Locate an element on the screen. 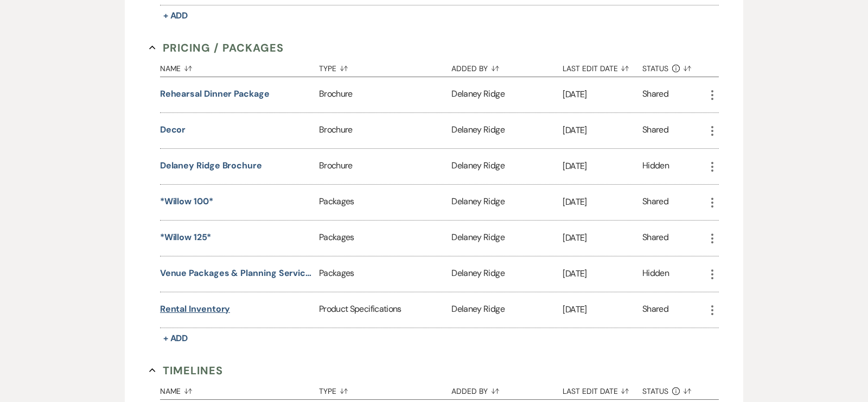  button: Delaney Ridge Brochure is located at coordinates (211, 166).